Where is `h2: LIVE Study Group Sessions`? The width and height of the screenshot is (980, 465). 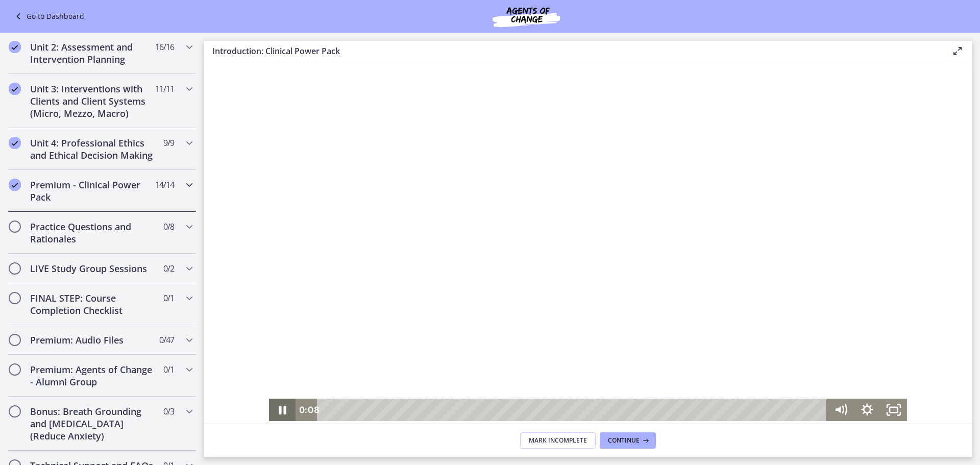
h2: LIVE Study Group Sessions is located at coordinates (93, 269).